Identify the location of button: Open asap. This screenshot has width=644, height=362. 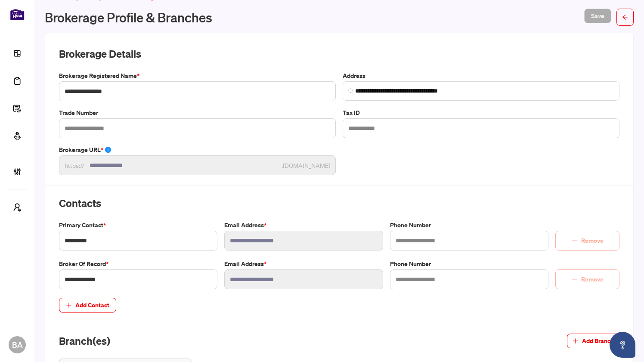
(622, 345).